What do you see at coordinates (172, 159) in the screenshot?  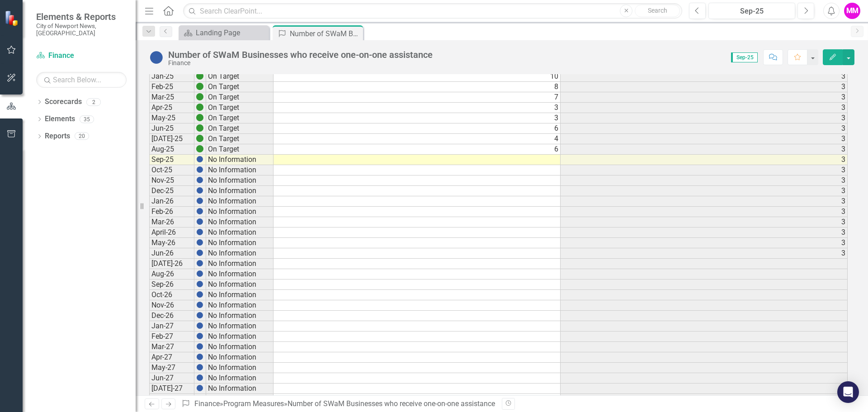 I see `td: Sep-25` at bounding box center [172, 159].